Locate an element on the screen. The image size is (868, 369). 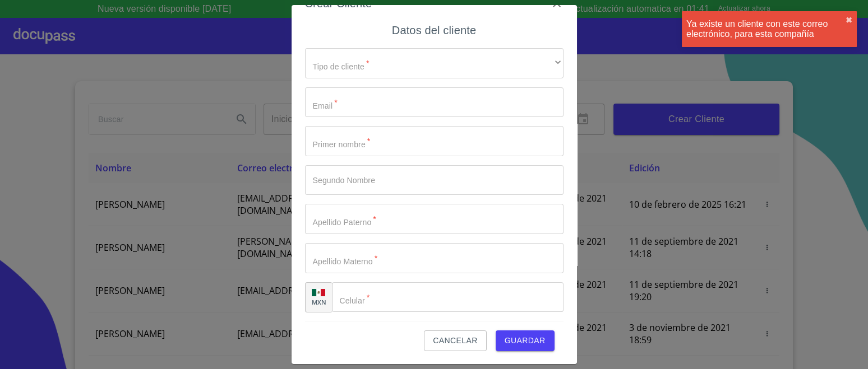
button: Guardar is located at coordinates (525, 341).